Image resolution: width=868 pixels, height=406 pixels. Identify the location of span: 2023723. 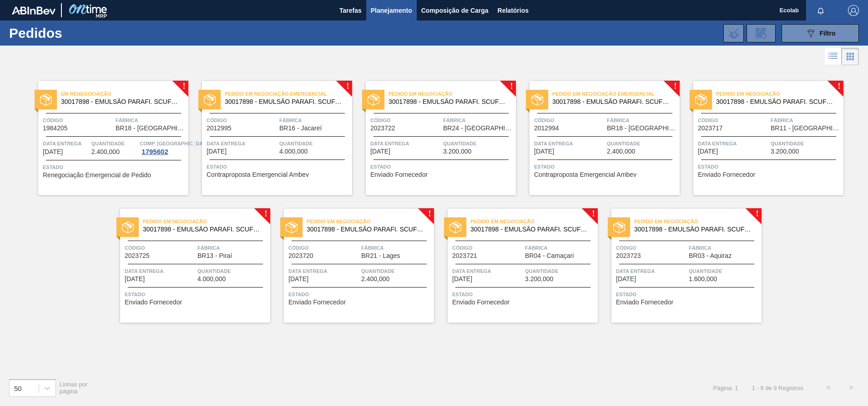
(628, 255).